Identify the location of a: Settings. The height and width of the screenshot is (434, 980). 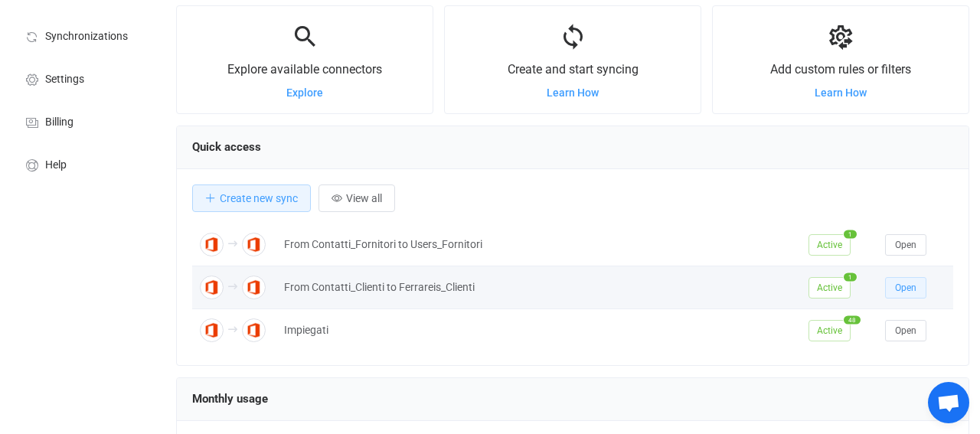
(84, 78).